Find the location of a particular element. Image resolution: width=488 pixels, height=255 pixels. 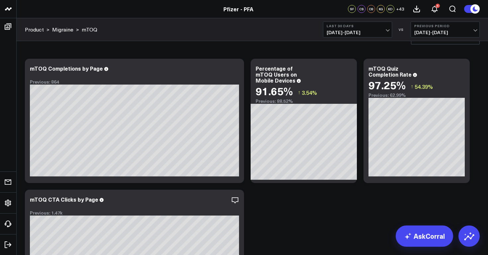

div: 91.65% is located at coordinates (274, 91).